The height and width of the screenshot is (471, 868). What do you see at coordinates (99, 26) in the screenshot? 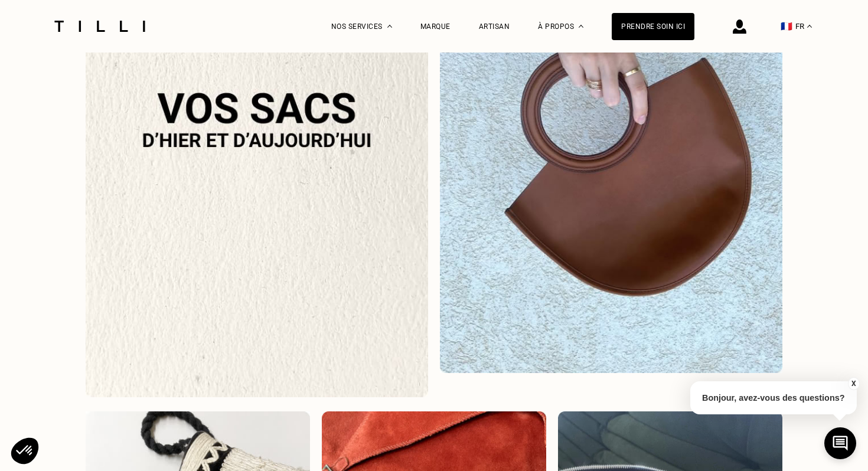
I see `img: Logo du service de couturière Tilli` at bounding box center [99, 26].